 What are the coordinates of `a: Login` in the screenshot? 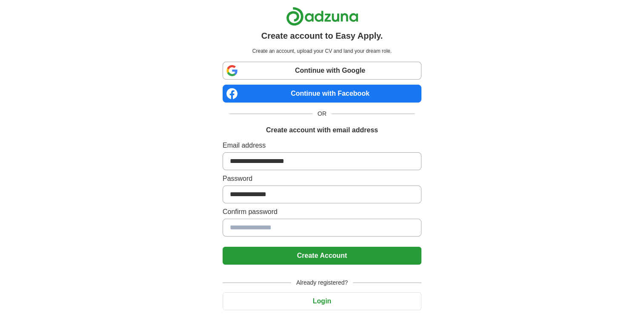 It's located at (322, 301).